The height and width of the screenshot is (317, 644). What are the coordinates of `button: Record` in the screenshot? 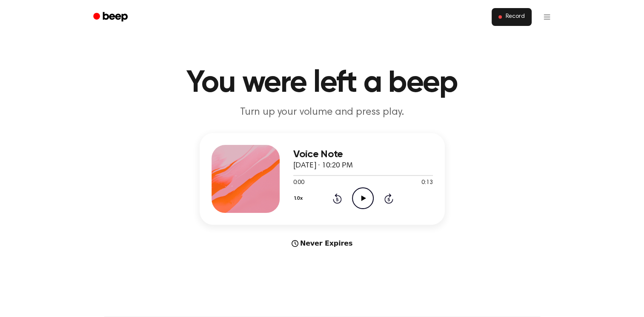 It's located at (511, 17).